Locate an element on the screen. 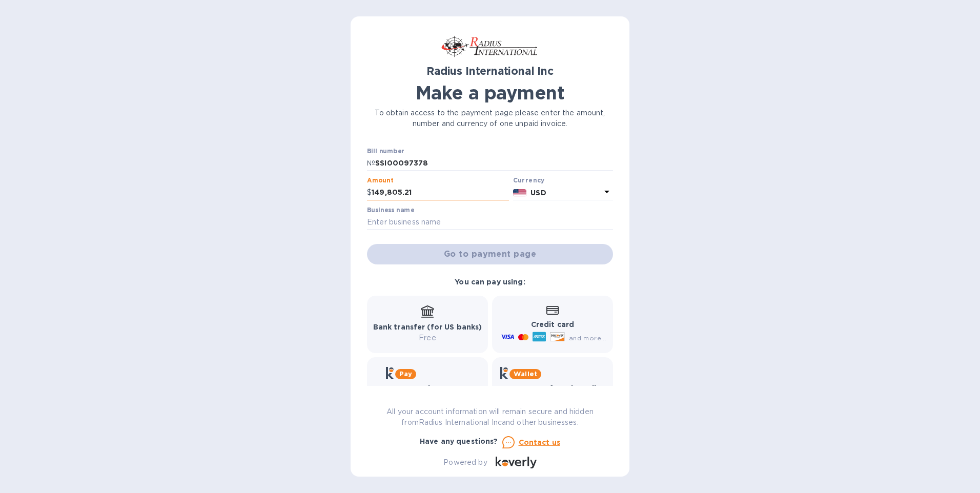 This screenshot has height=493, width=980. input: Enter business name is located at coordinates (490, 222).